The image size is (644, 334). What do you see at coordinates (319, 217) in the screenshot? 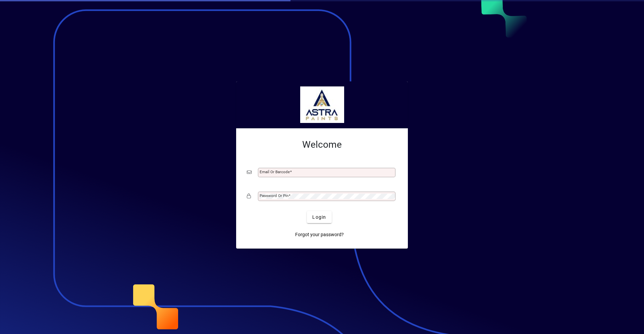
I see `span: Login` at bounding box center [319, 217].